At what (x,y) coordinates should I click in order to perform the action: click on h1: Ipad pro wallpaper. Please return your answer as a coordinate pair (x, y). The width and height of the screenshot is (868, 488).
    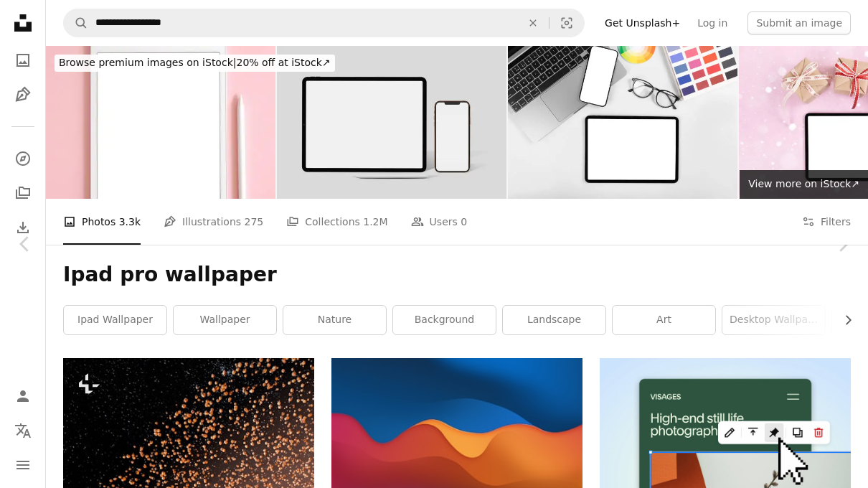
    Looking at the image, I should click on (457, 275).